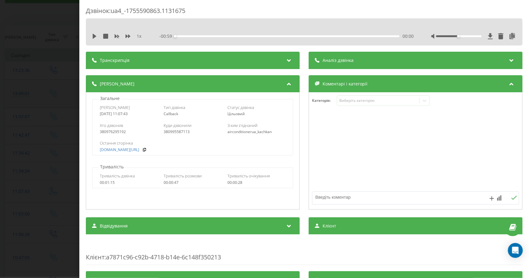 This screenshot has height=278, width=529. What do you see at coordinates (110, 99) in the screenshot?
I see `p: Загальне` at bounding box center [110, 99].